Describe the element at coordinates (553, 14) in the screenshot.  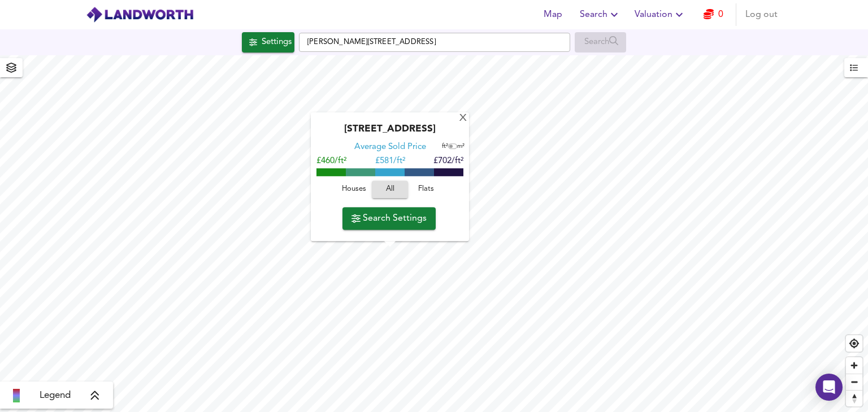
I see `button: Map` at that location.